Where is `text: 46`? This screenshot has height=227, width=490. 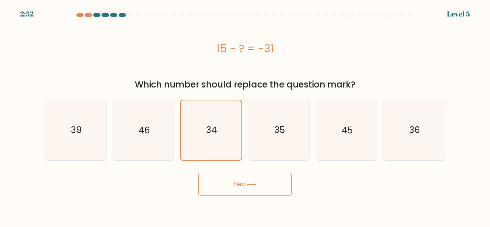
text: 46 is located at coordinates (144, 130).